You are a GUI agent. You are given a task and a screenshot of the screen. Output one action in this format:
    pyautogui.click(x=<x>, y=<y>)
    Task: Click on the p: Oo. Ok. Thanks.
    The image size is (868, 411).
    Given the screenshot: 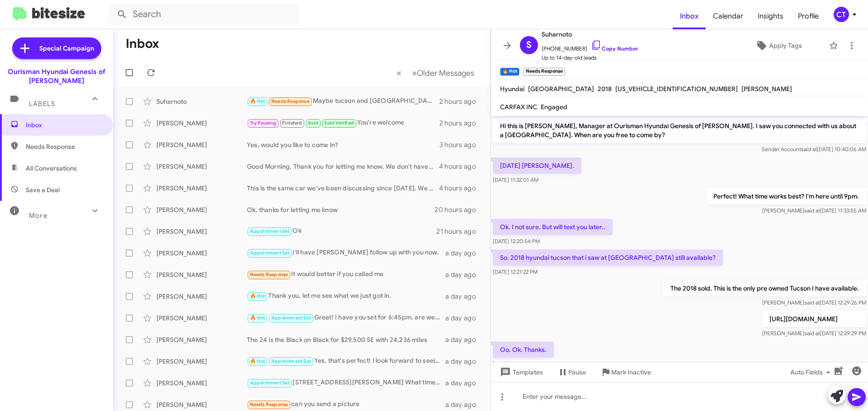 What is the action you would take?
    pyautogui.click(x=523, y=350)
    